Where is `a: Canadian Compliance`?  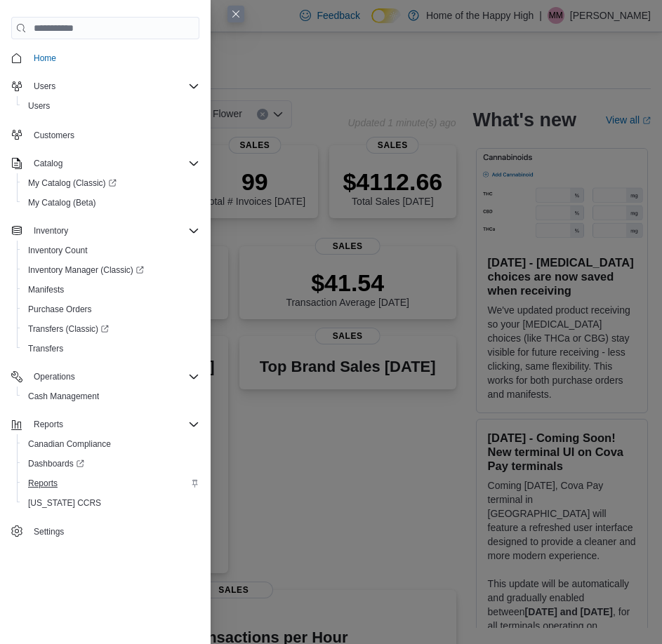 a: Canadian Compliance is located at coordinates (70, 444).